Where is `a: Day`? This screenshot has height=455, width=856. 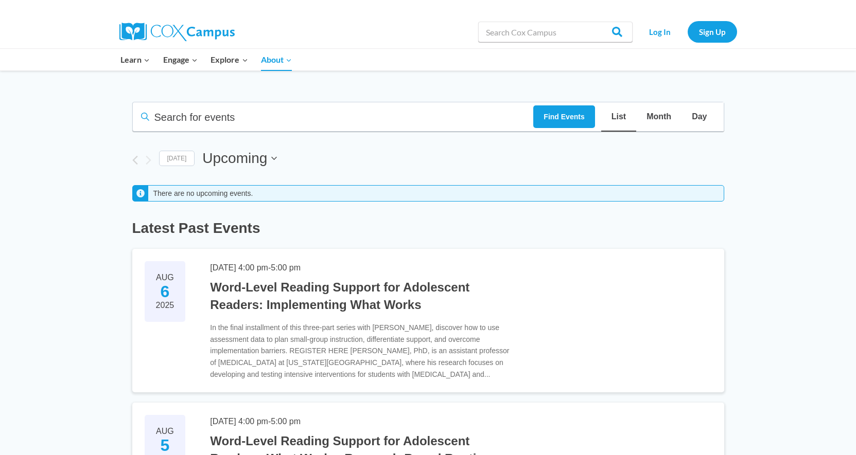
a: Day is located at coordinates (699, 117).